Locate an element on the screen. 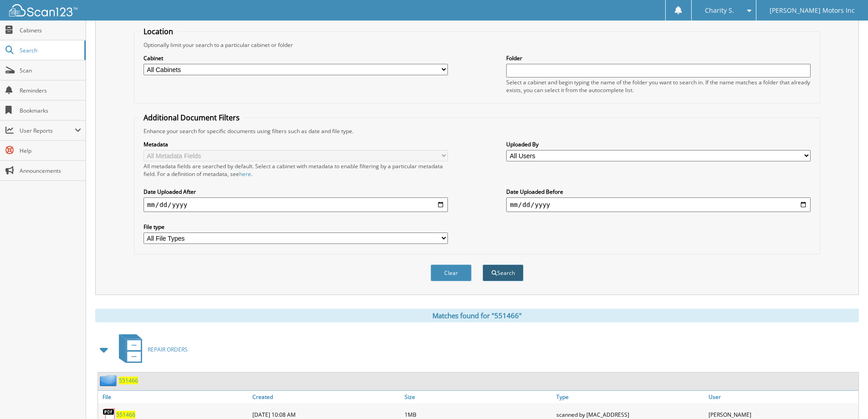 The width and height of the screenshot is (868, 419). span: Cabinets is located at coordinates (50, 30).